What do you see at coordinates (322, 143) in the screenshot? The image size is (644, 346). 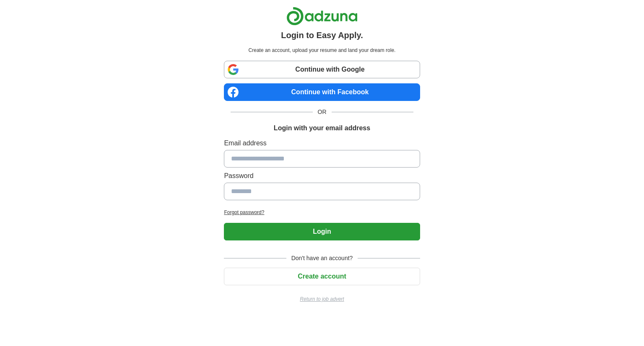 I see `label: Email address` at bounding box center [322, 143].